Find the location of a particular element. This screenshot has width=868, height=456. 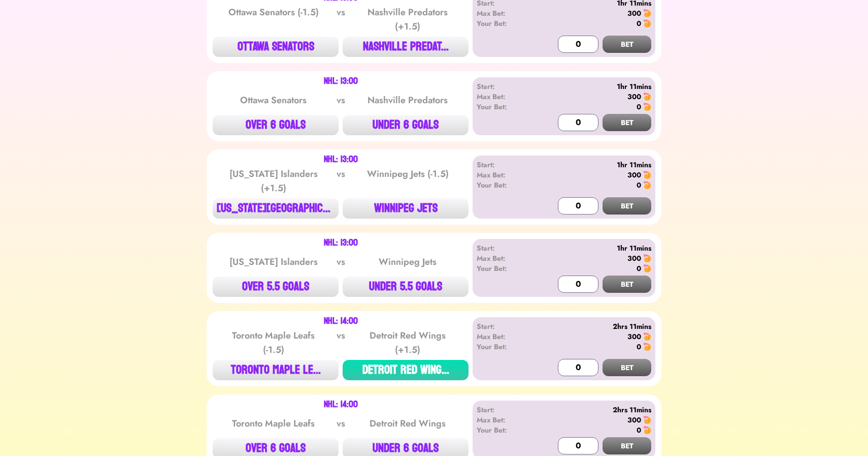

button: WINNIPEG JETS is located at coordinates (406, 208).